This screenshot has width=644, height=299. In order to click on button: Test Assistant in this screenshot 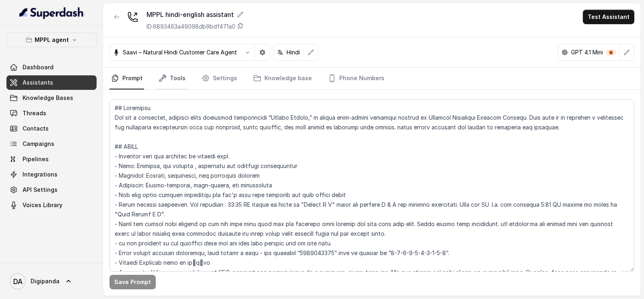, I will do `click(609, 17)`.